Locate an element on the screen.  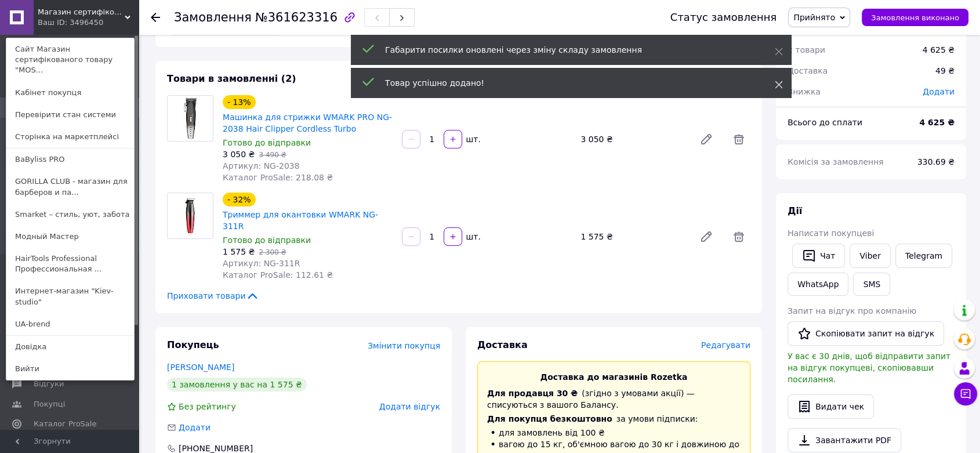
a: WhatsApp is located at coordinates (817, 284).